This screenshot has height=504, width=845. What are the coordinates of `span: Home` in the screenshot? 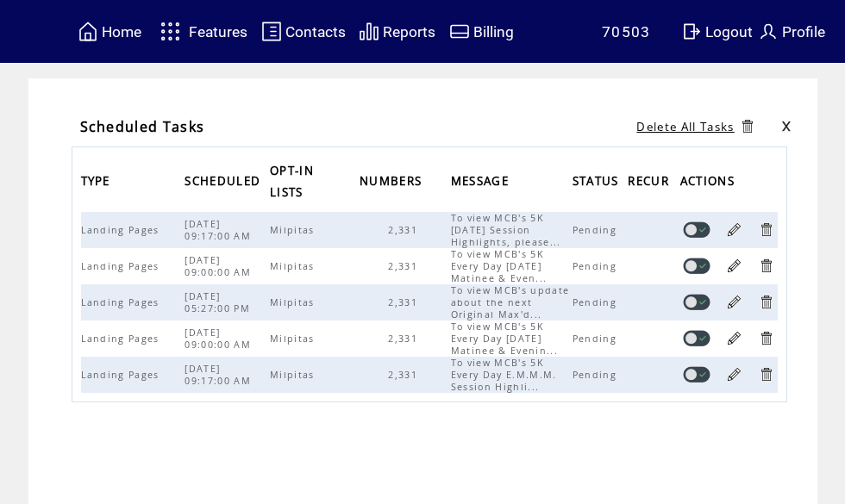 It's located at (121, 32).